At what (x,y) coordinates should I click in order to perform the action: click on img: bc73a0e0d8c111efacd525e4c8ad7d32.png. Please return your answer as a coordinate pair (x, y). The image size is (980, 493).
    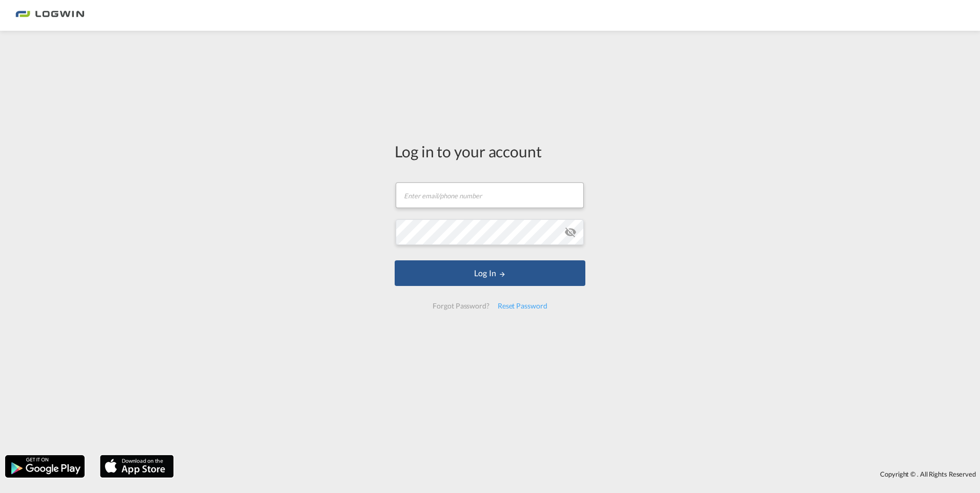
    Looking at the image, I should click on (50, 15).